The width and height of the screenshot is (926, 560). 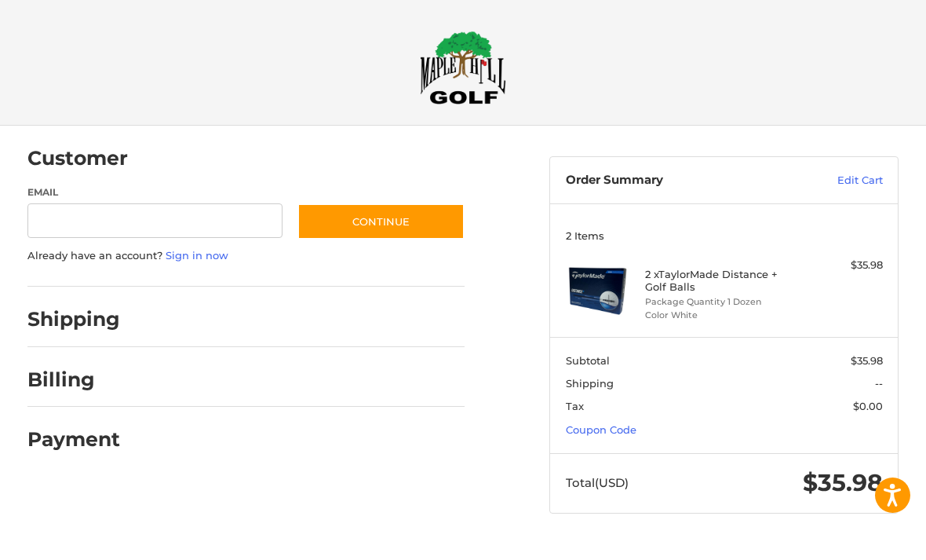 What do you see at coordinates (463, 68) in the screenshot?
I see `img: Maple Hill Golf` at bounding box center [463, 68].